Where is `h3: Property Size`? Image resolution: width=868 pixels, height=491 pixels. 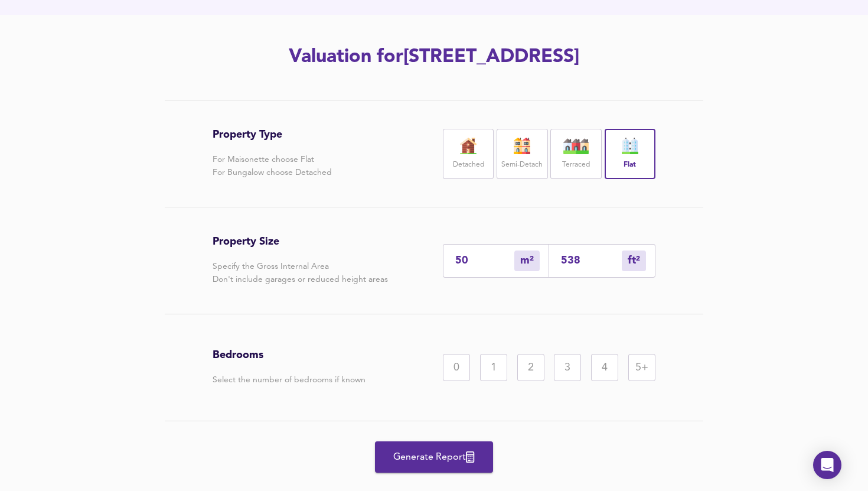 h3: Property Size is located at coordinates (300, 242).